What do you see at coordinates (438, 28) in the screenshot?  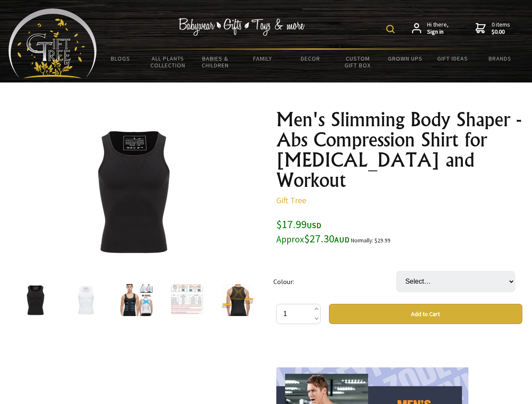 I see `span: Hi there,` at bounding box center [438, 28].